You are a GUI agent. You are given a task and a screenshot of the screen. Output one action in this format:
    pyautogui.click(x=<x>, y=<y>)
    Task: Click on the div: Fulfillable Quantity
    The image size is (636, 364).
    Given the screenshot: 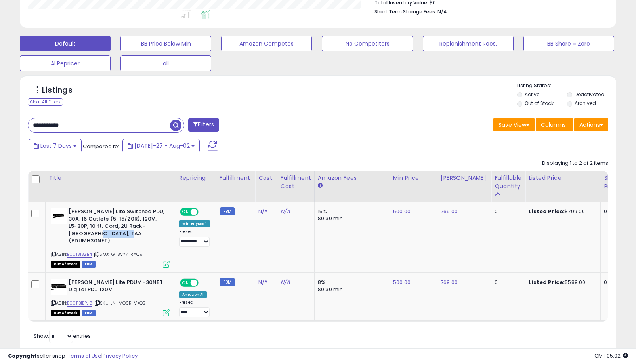 What is the action you would take?
    pyautogui.click(x=508, y=182)
    